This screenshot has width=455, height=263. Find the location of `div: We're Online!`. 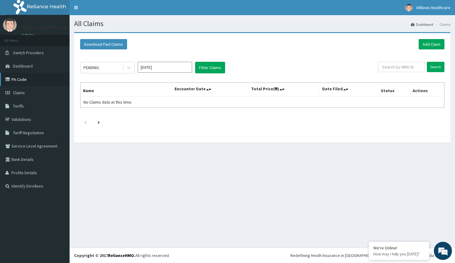

div: We're Online! is located at coordinates (399, 248).